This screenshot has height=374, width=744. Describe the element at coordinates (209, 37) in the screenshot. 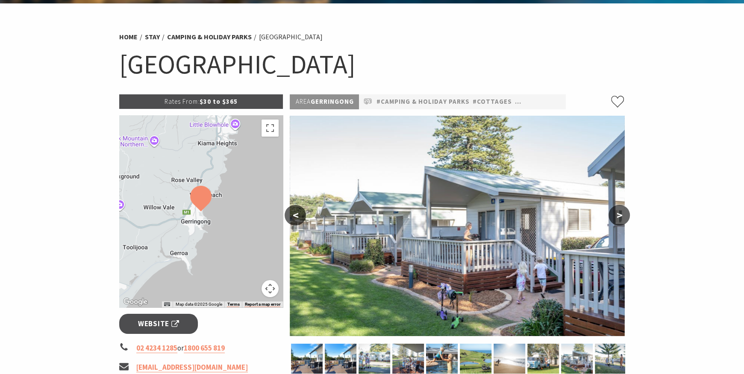

I see `a: Camping & Holiday Parks` at that location.